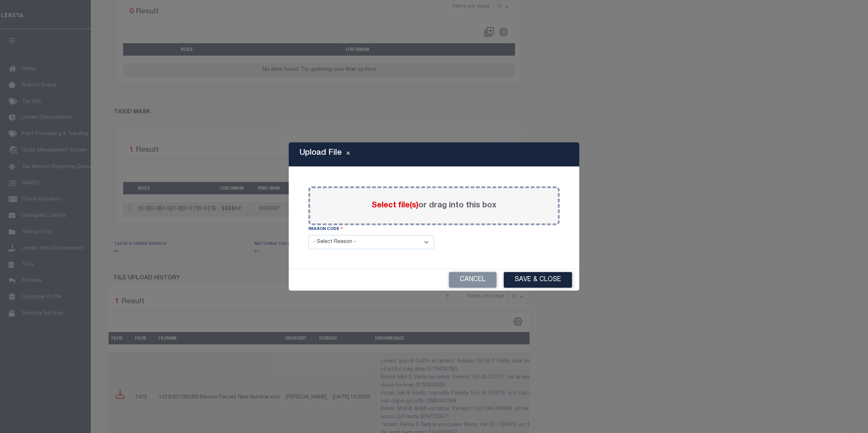 The height and width of the screenshot is (433, 868). Describe the element at coordinates (538, 280) in the screenshot. I see `button: Save & Close` at that location.